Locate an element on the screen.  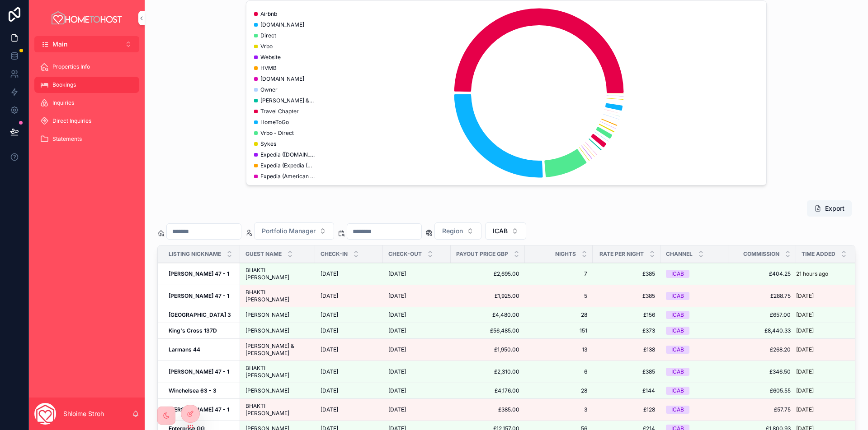
button: Export is located at coordinates (829, 209).